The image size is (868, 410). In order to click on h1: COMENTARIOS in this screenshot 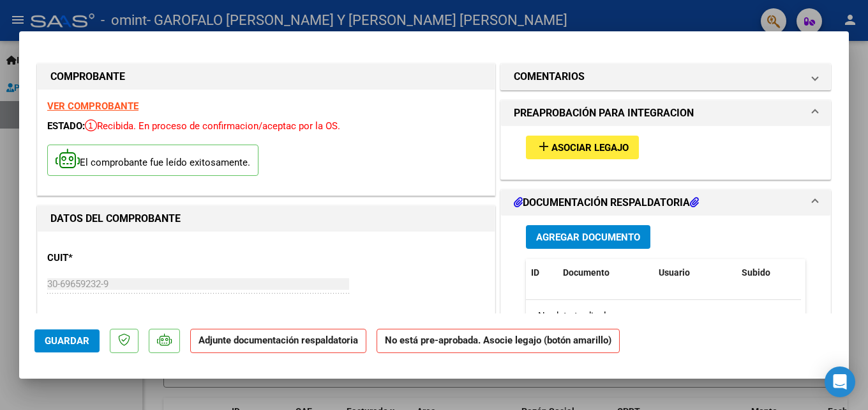, I will do `click(549, 77)`.